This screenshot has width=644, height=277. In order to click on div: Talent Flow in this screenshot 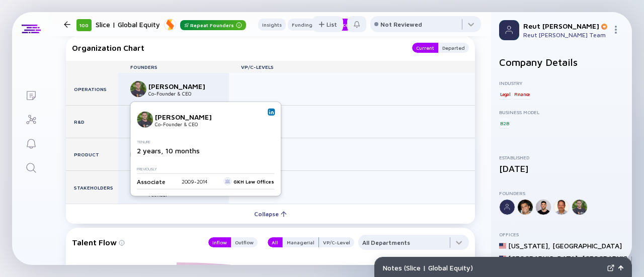, I will do `click(135, 242)`.